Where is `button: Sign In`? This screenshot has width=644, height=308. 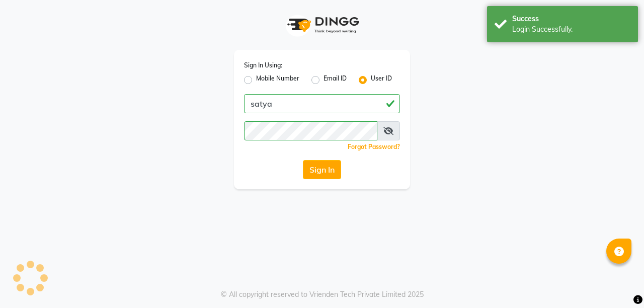 button: Sign In is located at coordinates (322, 169).